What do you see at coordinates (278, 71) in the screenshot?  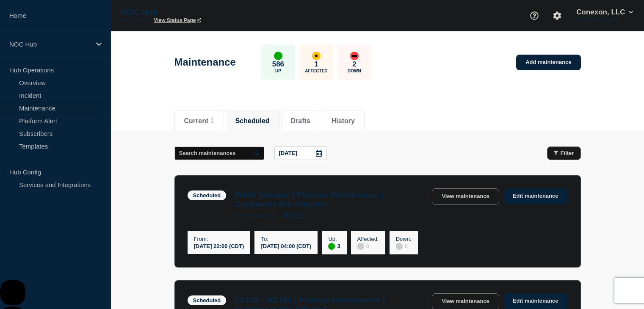 I see `p: Up` at bounding box center [278, 71].